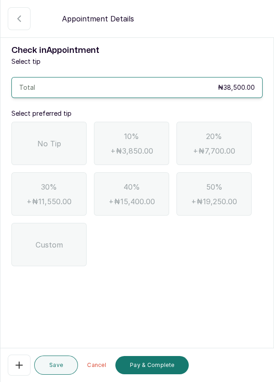 The height and width of the screenshot is (382, 274). Describe the element at coordinates (214, 136) in the screenshot. I see `span: 20%` at that location.